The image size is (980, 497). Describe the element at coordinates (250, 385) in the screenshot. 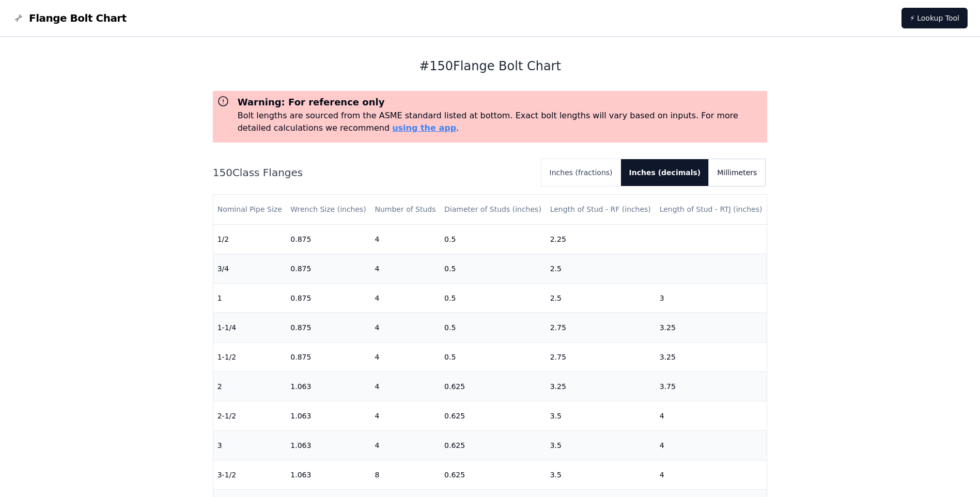

I see `td: 2` at that location.